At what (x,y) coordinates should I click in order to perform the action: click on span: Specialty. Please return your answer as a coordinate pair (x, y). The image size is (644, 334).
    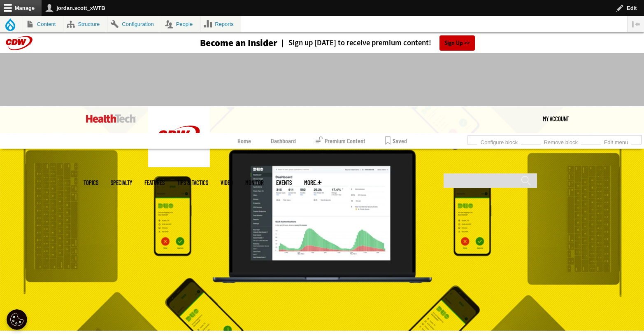
    Looking at the image, I should click on (121, 183).